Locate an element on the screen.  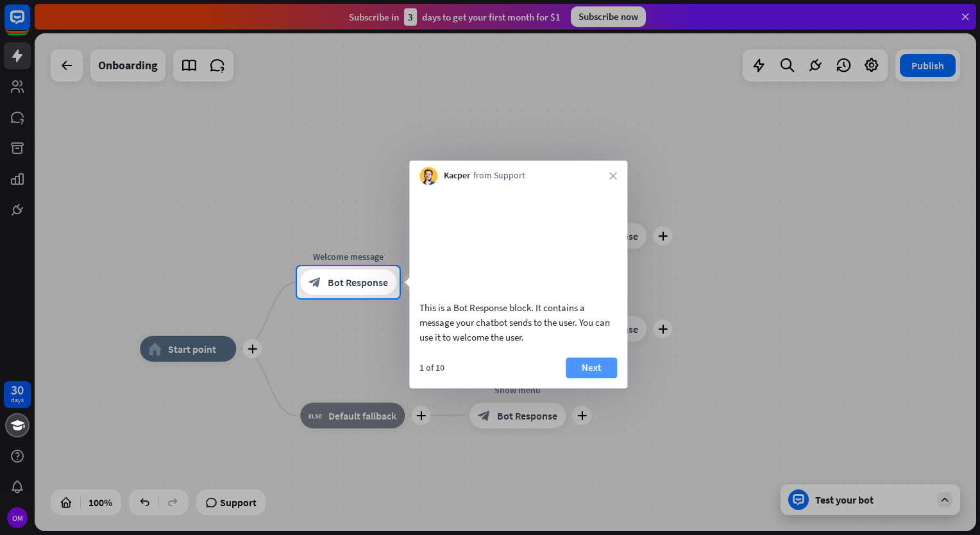
span: Kacper is located at coordinates (456, 176).